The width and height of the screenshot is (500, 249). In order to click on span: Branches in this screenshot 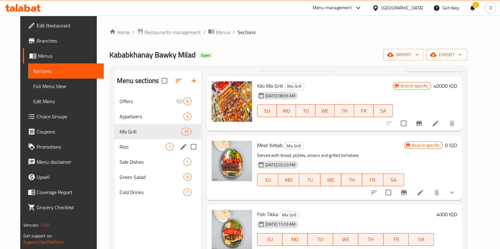, I will do `click(68, 41)`.